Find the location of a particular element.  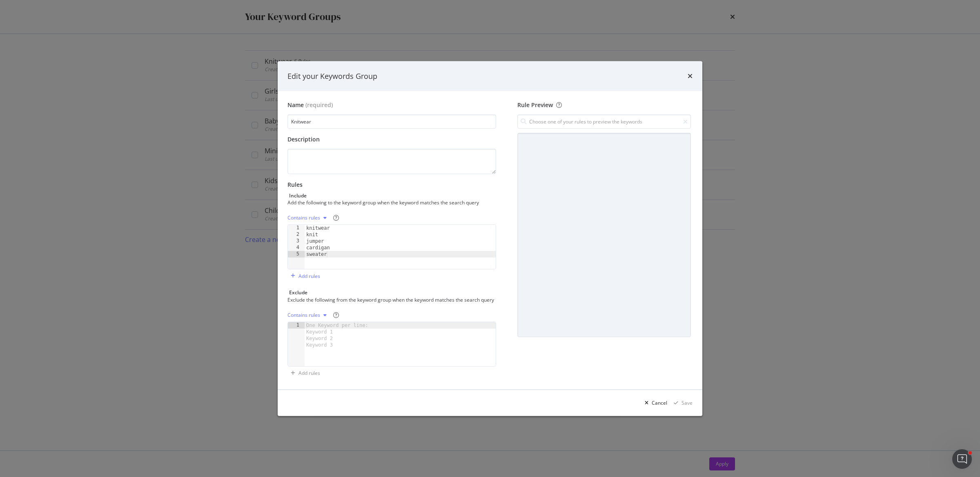

div: Exclude the following from the keyword group when the keyword matches the search query is located at coordinates (391, 299).